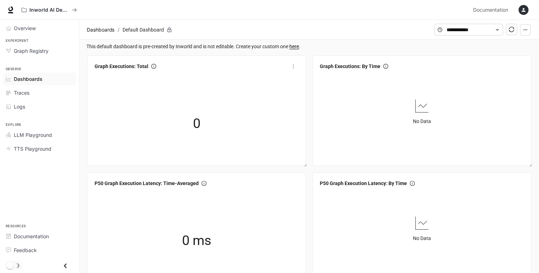 Image resolution: width=539 pixels, height=273 pixels. I want to click on span: Graph Registry, so click(31, 51).